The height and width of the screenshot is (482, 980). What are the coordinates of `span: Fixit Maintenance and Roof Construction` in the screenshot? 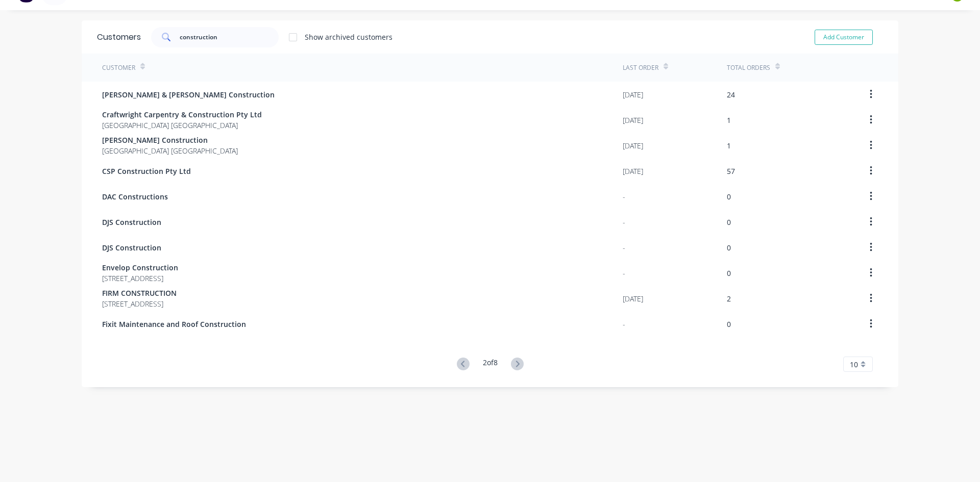 It's located at (174, 324).